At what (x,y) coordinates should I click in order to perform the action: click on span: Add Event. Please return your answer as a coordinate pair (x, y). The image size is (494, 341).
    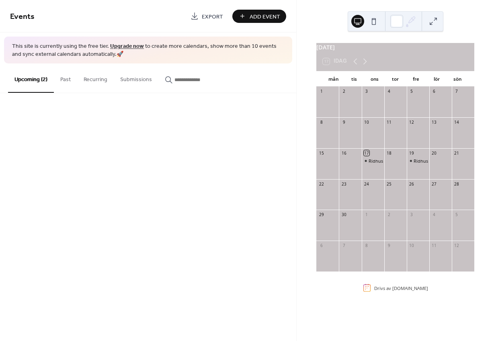
    Looking at the image, I should click on (265, 16).